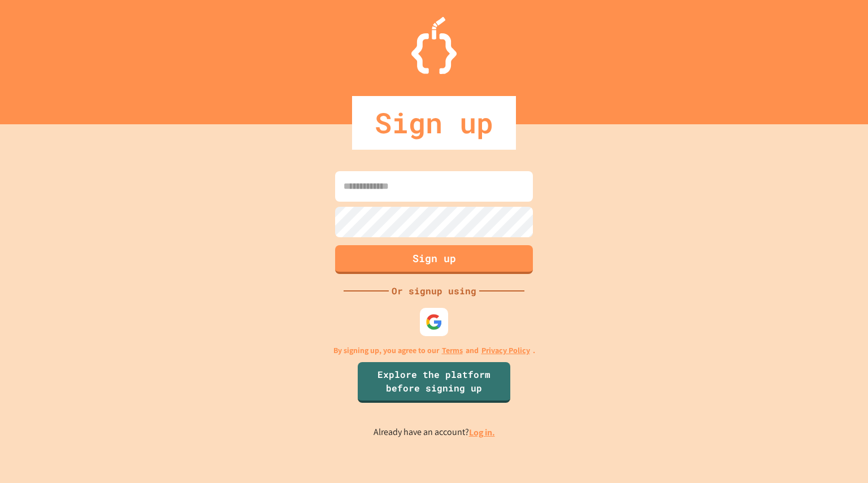 Image resolution: width=868 pixels, height=483 pixels. I want to click on a: Explore the platform before signing up, so click(434, 382).